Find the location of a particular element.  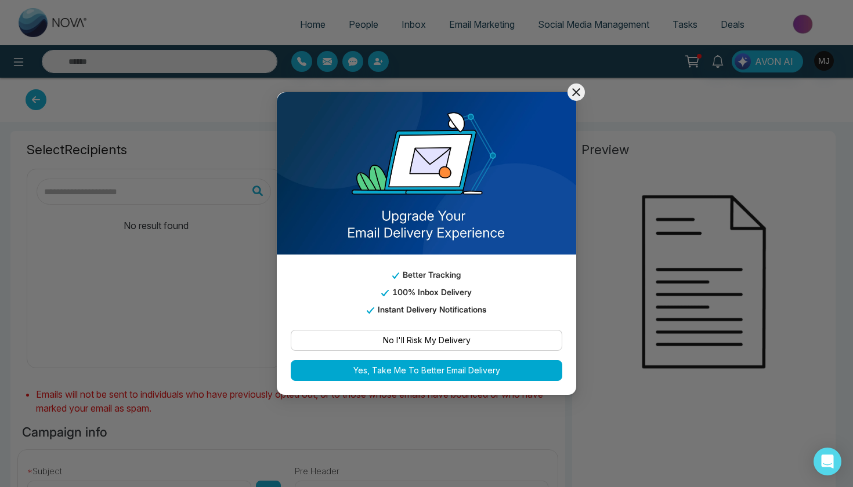

p: Instant Delivery Notifications is located at coordinates (426, 310).